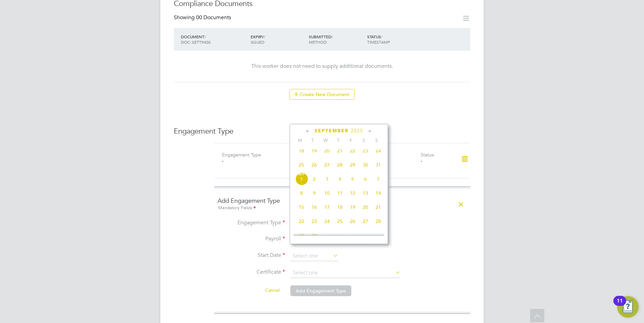 This screenshot has height=323, width=644. I want to click on span: 12, so click(353, 194).